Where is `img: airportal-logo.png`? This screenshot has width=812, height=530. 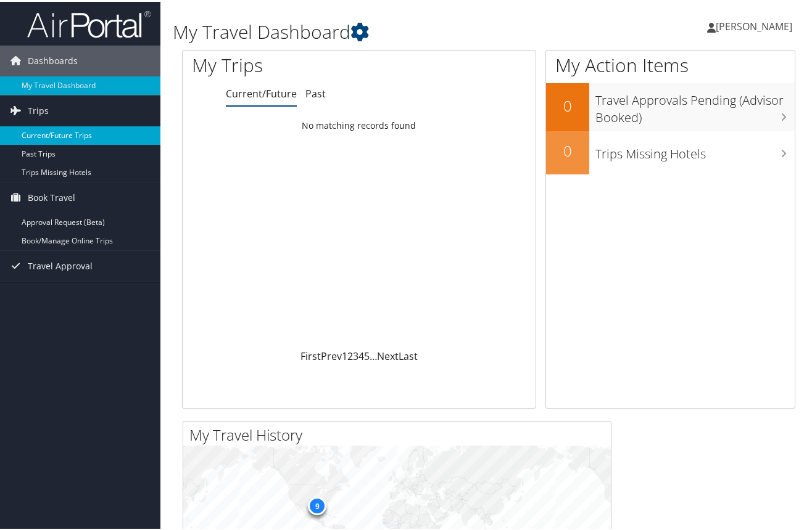 img: airportal-logo.png is located at coordinates (89, 22).